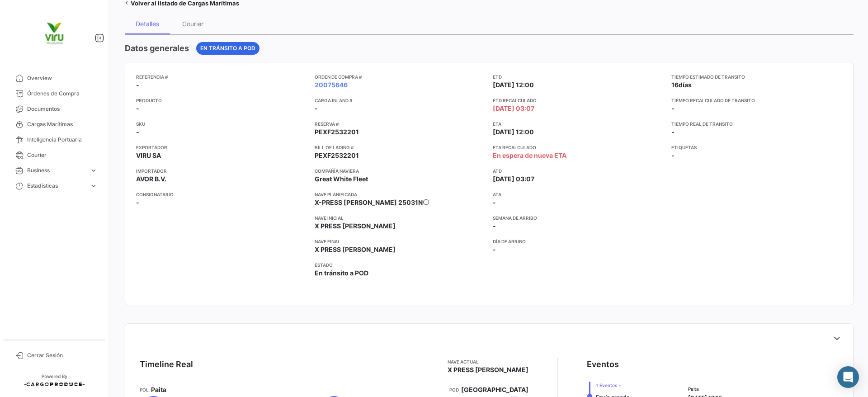  Describe the element at coordinates (757, 148) in the screenshot. I see `app-card-info-title: Etiquetas` at that location.